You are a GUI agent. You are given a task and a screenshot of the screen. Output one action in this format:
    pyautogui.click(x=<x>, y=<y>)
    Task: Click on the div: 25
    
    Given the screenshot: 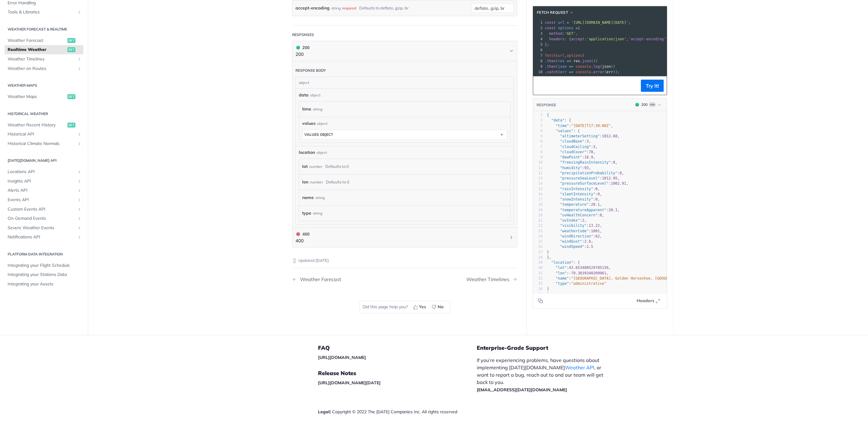 What is the action you would take?
    pyautogui.click(x=538, y=241)
    